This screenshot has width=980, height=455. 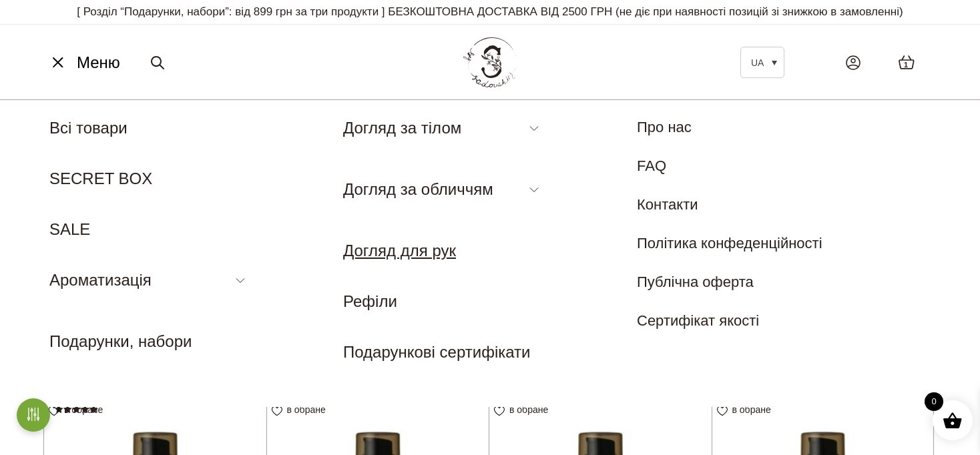 What do you see at coordinates (402, 127) in the screenshot?
I see `a: Догляд за тілом` at bounding box center [402, 127].